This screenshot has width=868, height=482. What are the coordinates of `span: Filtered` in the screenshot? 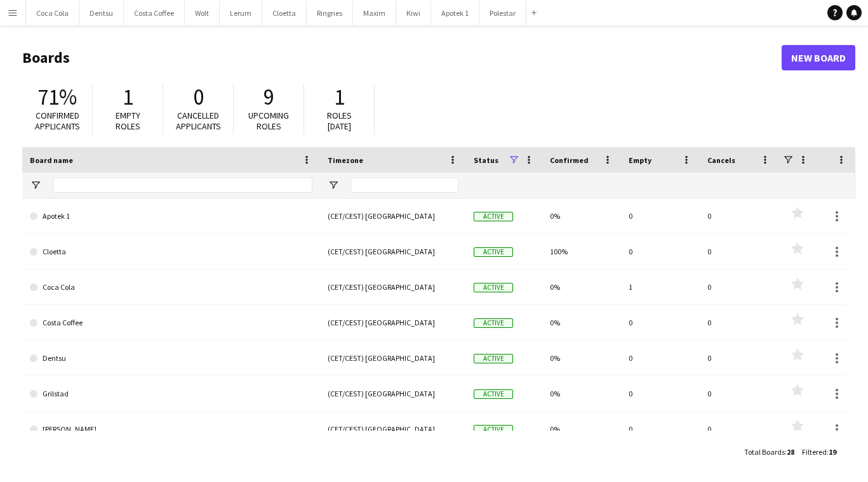 It's located at (813, 452).